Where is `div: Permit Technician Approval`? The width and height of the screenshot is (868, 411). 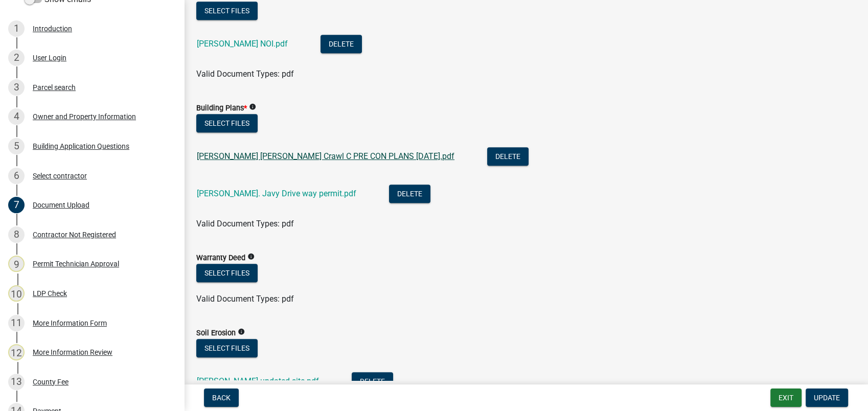 div: Permit Technician Approval is located at coordinates (76, 264).